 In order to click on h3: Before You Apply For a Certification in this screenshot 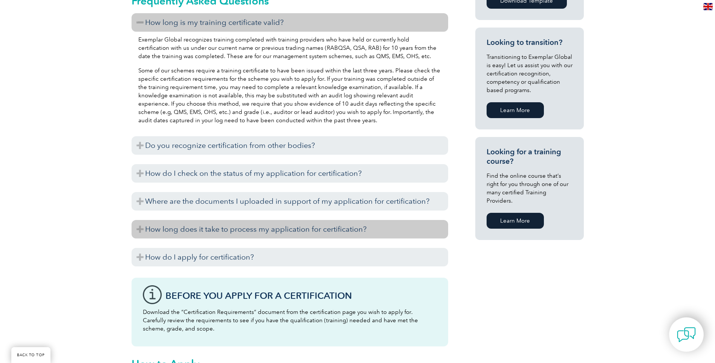, I will do `click(301, 295)`.